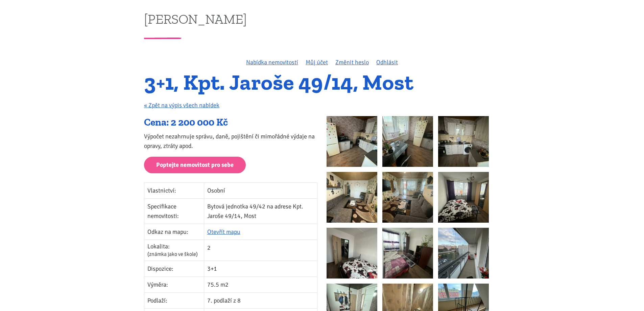  Describe the element at coordinates (260, 190) in the screenshot. I see `td: Osobní` at that location.